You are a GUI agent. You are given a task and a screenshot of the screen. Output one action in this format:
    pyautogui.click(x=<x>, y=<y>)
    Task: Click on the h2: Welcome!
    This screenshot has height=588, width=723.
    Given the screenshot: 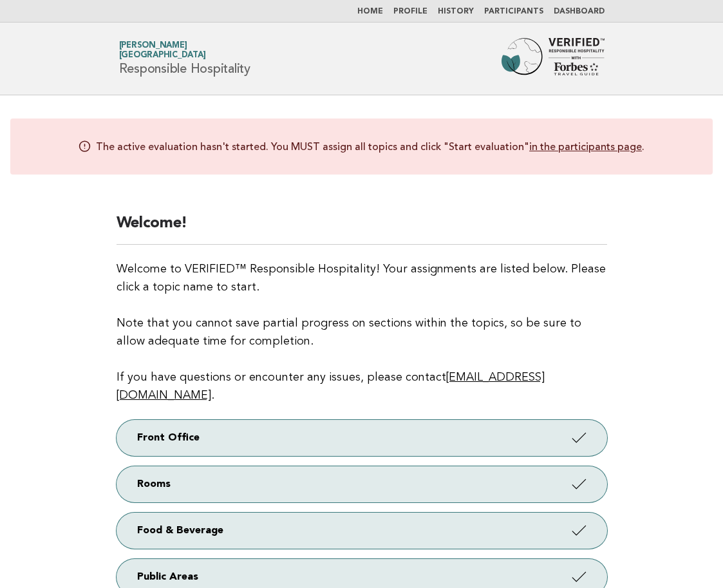 What is the action you would take?
    pyautogui.click(x=362, y=228)
    